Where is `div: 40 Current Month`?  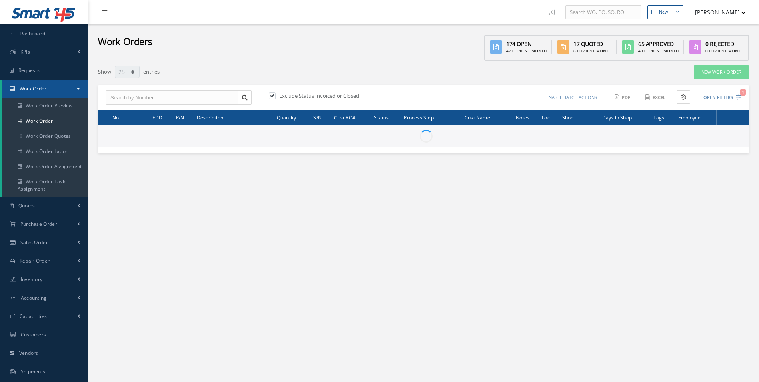
div: 40 Current Month is located at coordinates (659, 51).